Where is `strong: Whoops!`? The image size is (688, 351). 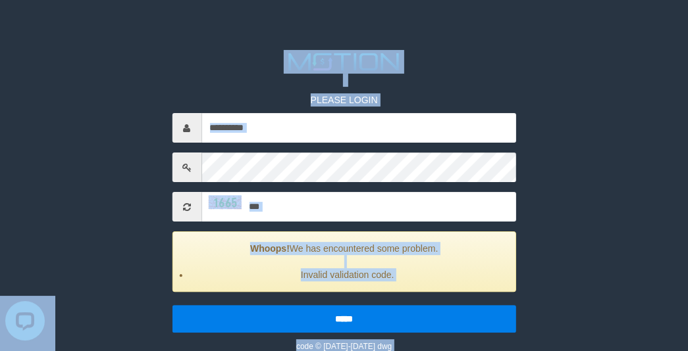
strong: Whoops! is located at coordinates (270, 249).